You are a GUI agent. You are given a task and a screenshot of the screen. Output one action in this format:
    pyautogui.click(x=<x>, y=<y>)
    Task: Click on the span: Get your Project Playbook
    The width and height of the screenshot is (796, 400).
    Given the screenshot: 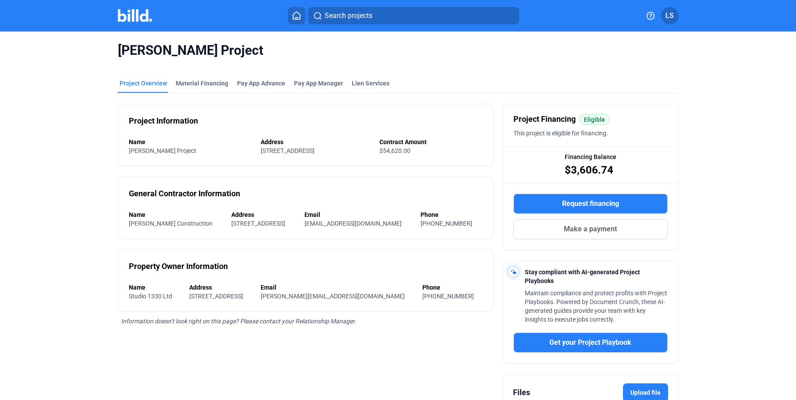 What is the action you would take?
    pyautogui.click(x=590, y=343)
    